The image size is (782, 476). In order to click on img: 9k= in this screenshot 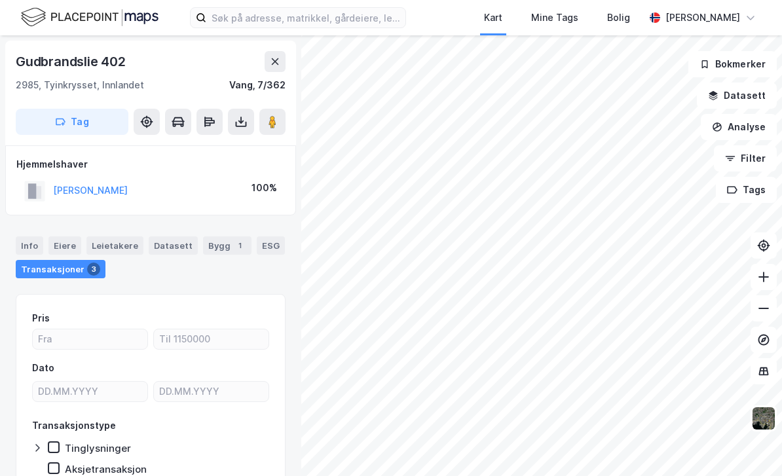, I will do `click(764, 418)`.